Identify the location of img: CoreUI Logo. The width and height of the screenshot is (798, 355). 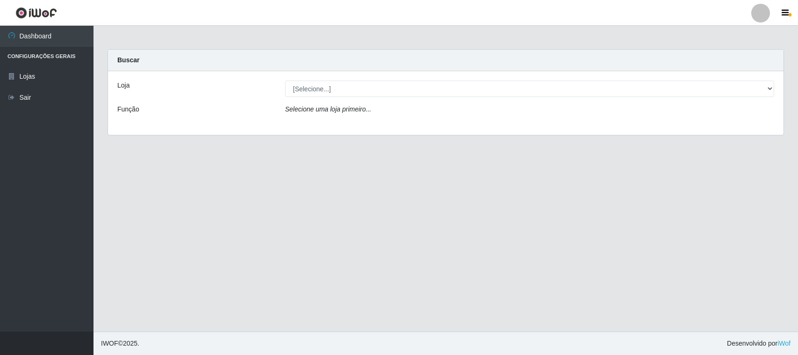
(36, 13).